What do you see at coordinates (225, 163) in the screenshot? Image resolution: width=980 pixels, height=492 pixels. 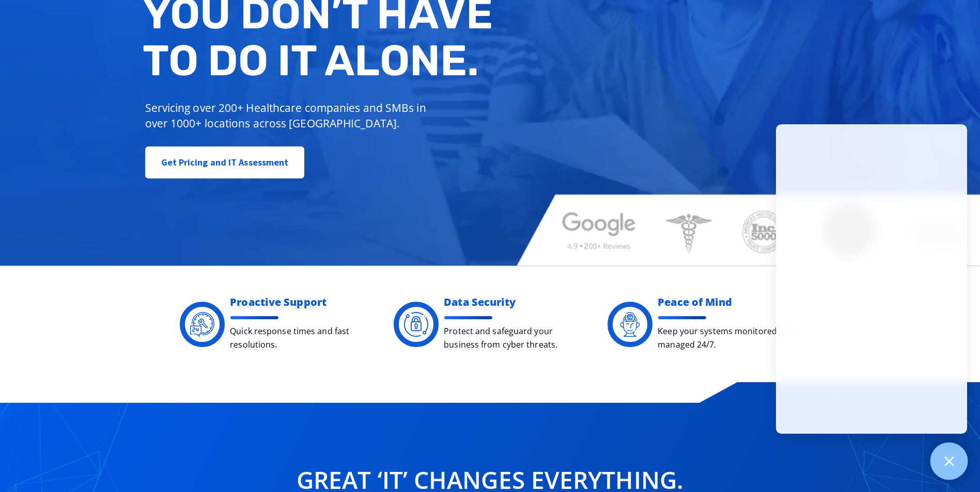 I see `a: Get Pricing and IT Assessment` at bounding box center [225, 163].